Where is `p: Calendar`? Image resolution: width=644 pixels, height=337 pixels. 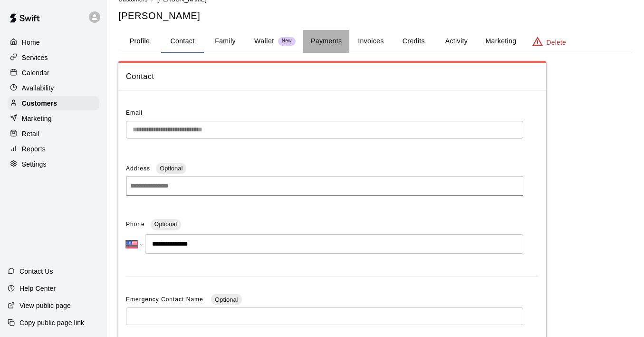 p: Calendar is located at coordinates (35, 73).